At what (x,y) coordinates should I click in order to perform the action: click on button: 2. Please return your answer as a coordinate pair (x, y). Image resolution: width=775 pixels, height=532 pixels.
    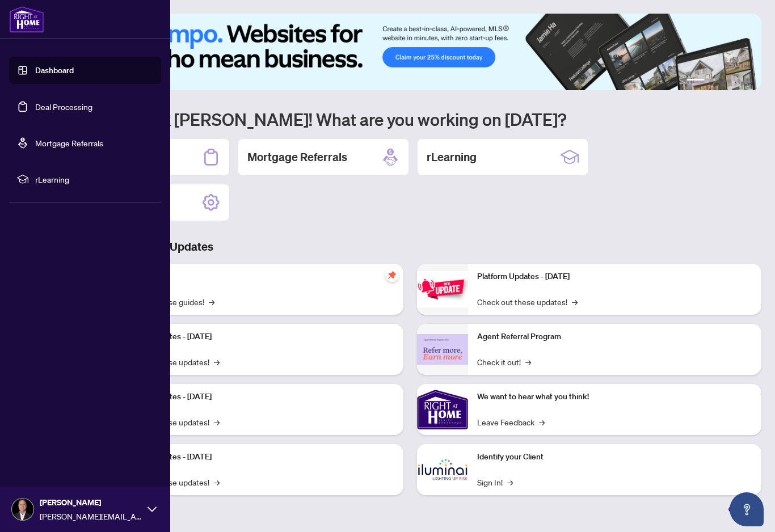
    Looking at the image, I should click on (711, 81).